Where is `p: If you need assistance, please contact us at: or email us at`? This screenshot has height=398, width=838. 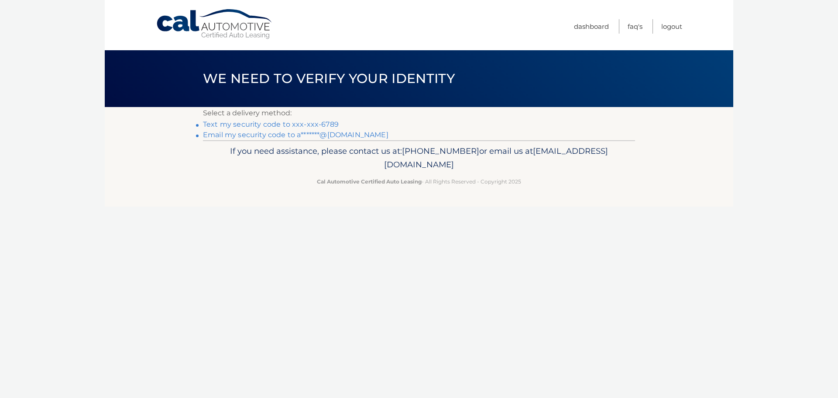 p: If you need assistance, please contact us at: or email us at is located at coordinates (419, 158).